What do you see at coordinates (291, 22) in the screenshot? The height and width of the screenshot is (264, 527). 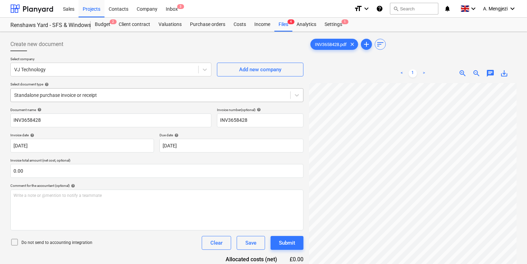 I see `span: 4` at bounding box center [291, 22].